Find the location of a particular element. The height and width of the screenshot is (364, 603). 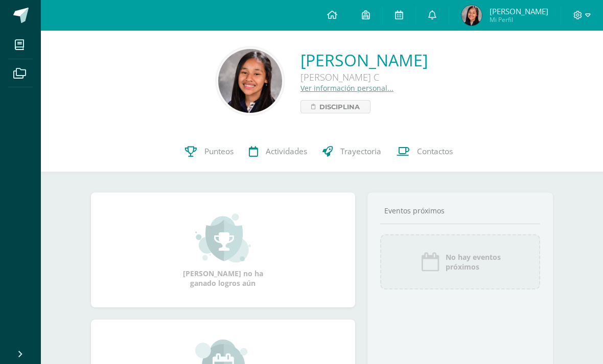

a: Punteos is located at coordinates (209, 152).